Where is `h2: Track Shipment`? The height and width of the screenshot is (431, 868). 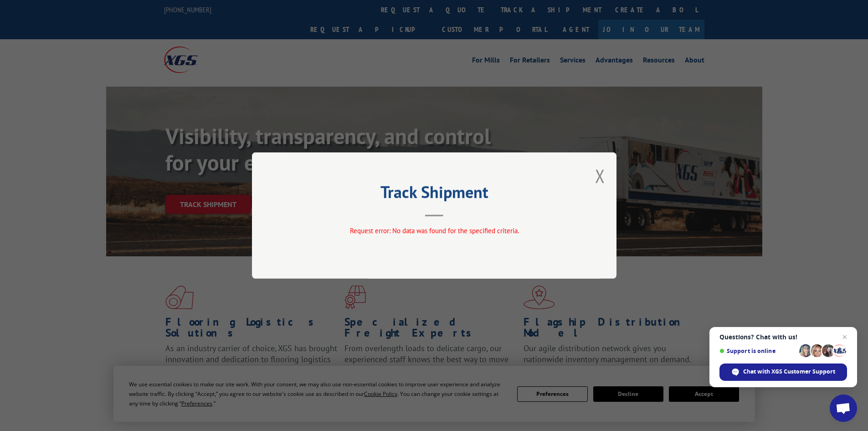
h2: Track Shipment is located at coordinates (434, 194).